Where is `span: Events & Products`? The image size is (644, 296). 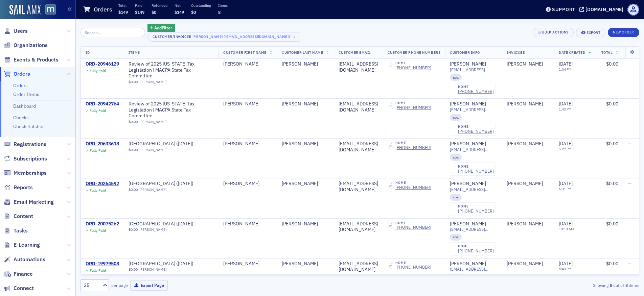
span: Events & Products is located at coordinates (36, 60).